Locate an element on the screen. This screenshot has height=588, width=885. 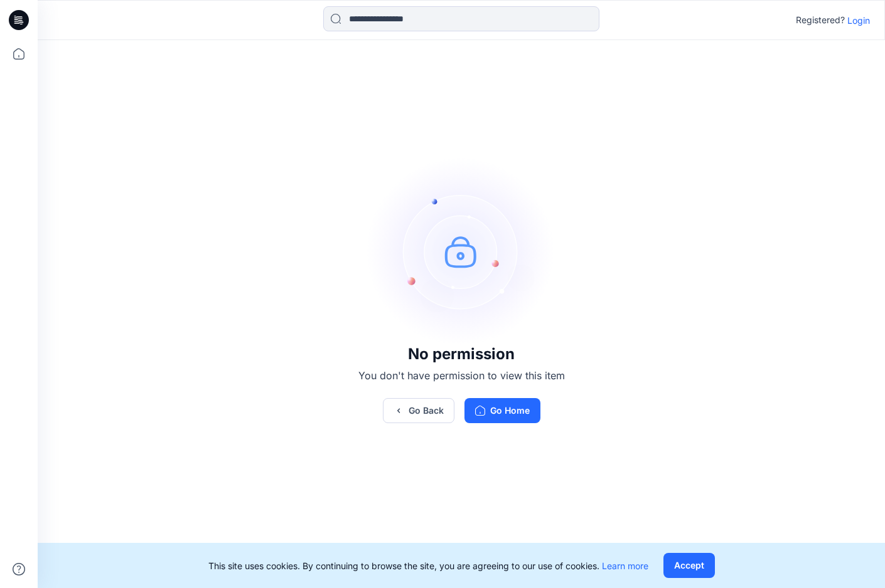
a: Learn more is located at coordinates (625, 565).